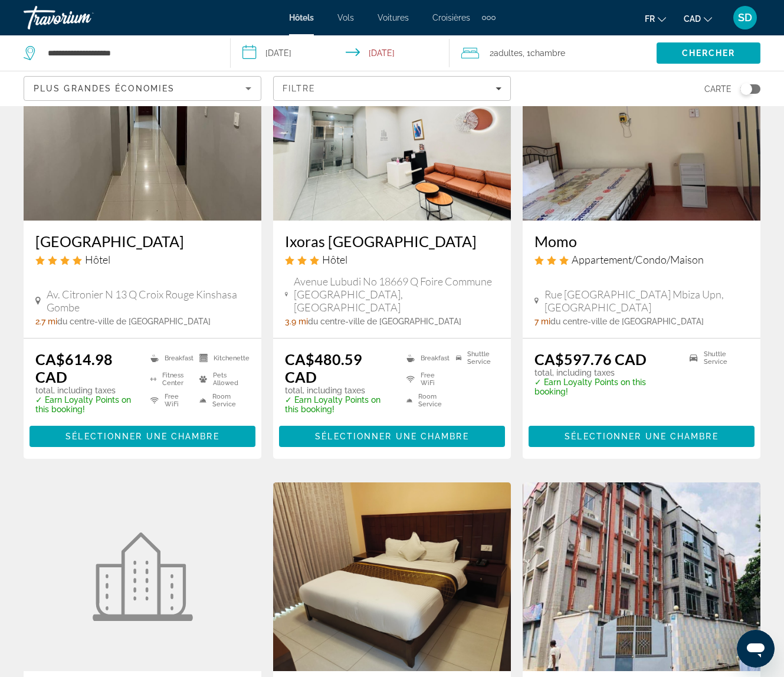 The image size is (784, 677). Describe the element at coordinates (392, 577) in the screenshot. I see `a: Hotel Indigo` at that location.